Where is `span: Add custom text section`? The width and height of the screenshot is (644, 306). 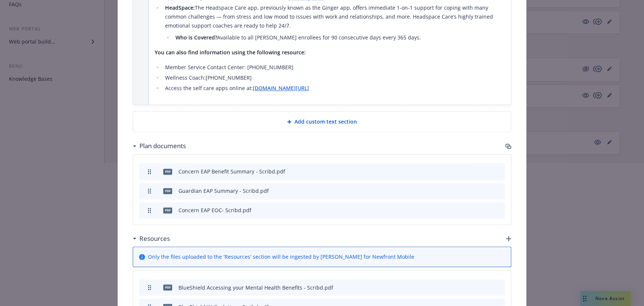
span: Add custom text section is located at coordinates (326, 121).